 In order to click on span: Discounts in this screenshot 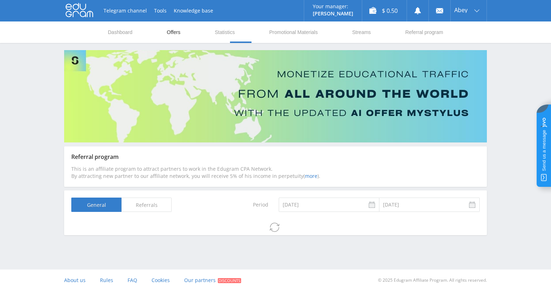, I will do `click(229, 281)`.